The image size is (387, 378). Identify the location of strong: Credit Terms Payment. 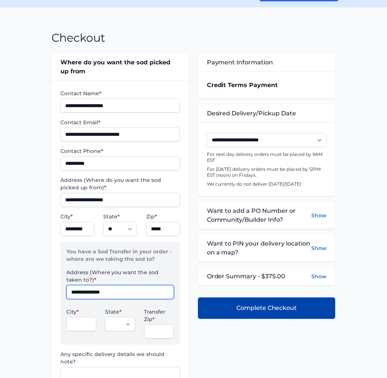
(242, 85).